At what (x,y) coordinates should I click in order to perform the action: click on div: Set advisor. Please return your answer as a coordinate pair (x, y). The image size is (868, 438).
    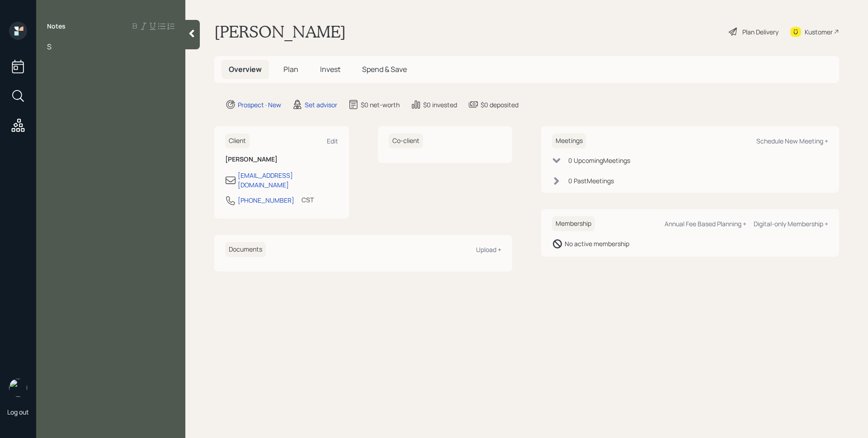
    Looking at the image, I should click on (321, 104).